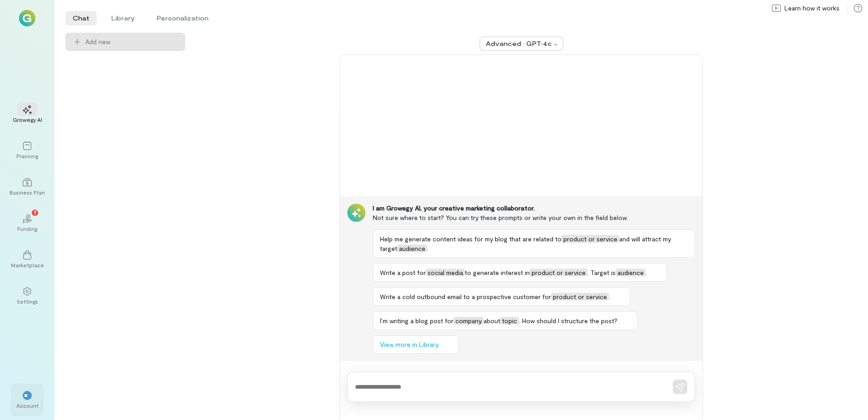 This screenshot has height=420, width=868. What do you see at coordinates (27, 156) in the screenshot?
I see `div: Planning` at bounding box center [27, 156].